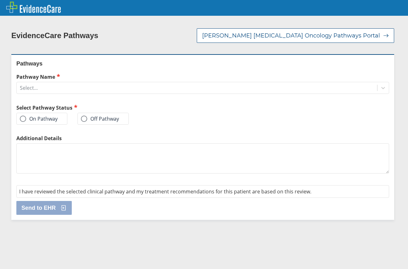 The width and height of the screenshot is (408, 269). What do you see at coordinates (33, 7) in the screenshot?
I see `img: EvidenceCare` at bounding box center [33, 7].